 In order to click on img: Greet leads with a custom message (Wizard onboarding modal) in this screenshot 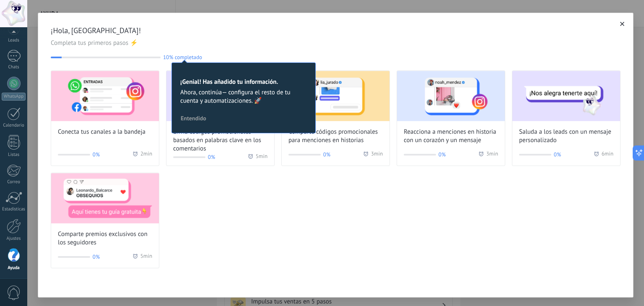, I will do `click(566, 96)`.